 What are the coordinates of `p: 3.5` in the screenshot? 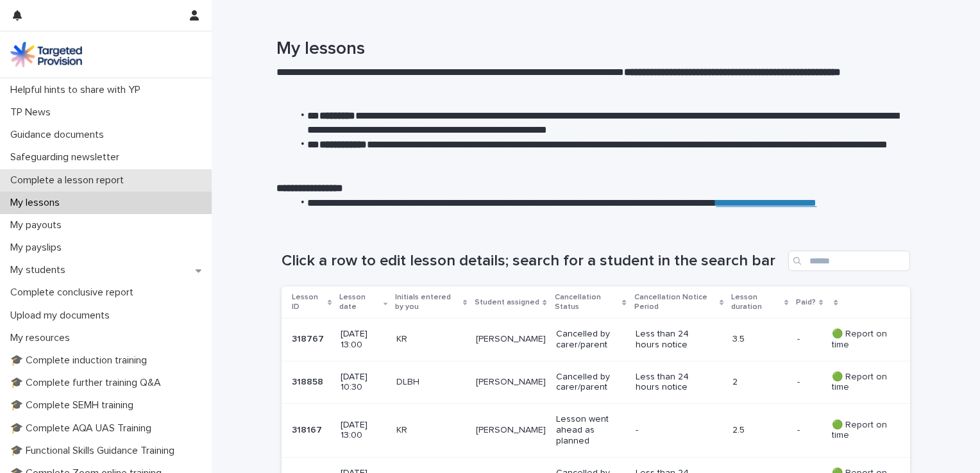 It's located at (759, 339).